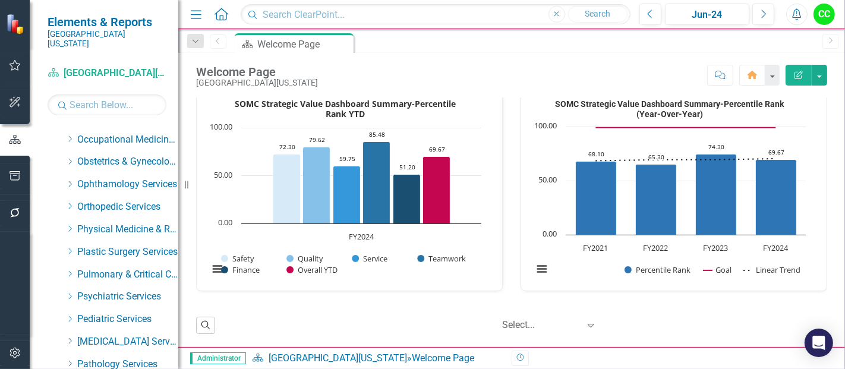 The height and width of the screenshot is (369, 845). I want to click on button: Search, so click(598, 14).